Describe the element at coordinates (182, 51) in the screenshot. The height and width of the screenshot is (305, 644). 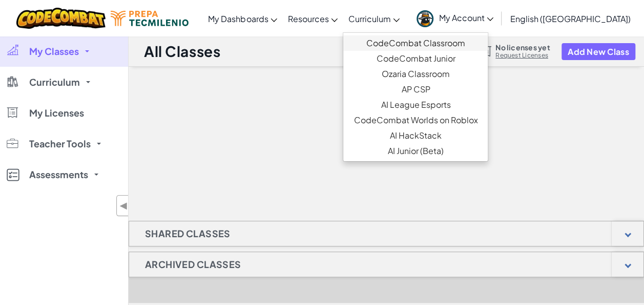
I see `h1: All Classes` at that location.